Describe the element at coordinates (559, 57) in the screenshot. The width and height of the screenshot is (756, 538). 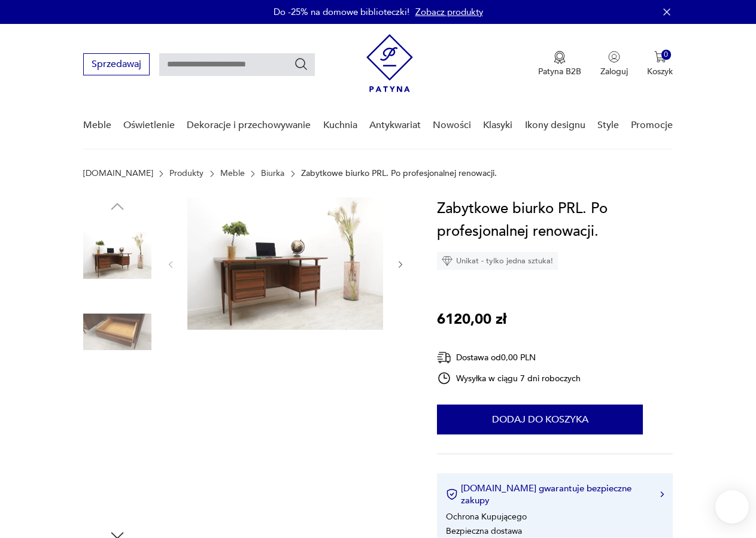
I see `img: Ikona medalu` at that location.